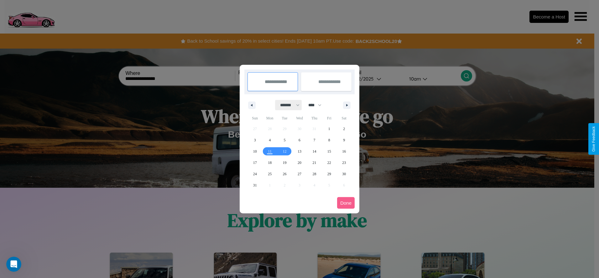  I want to click on span: 28, so click(314, 174).